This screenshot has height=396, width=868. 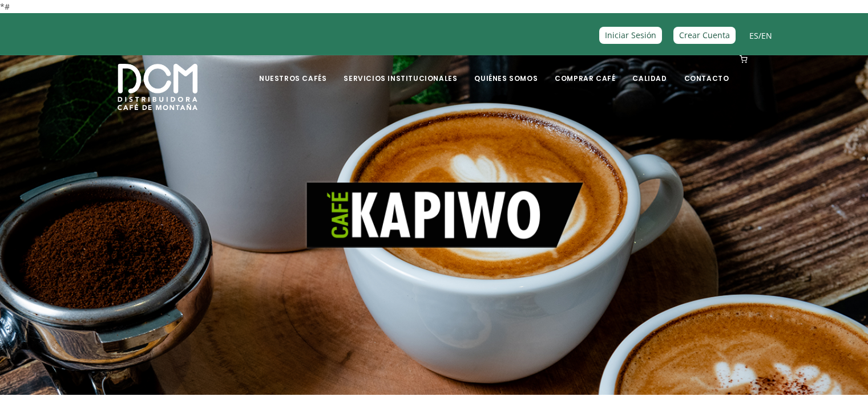 What do you see at coordinates (766, 35) in the screenshot?
I see `a: EN` at bounding box center [766, 35].